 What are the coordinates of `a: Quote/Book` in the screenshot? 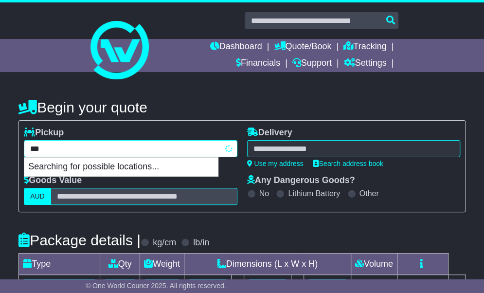 It's located at (302, 47).